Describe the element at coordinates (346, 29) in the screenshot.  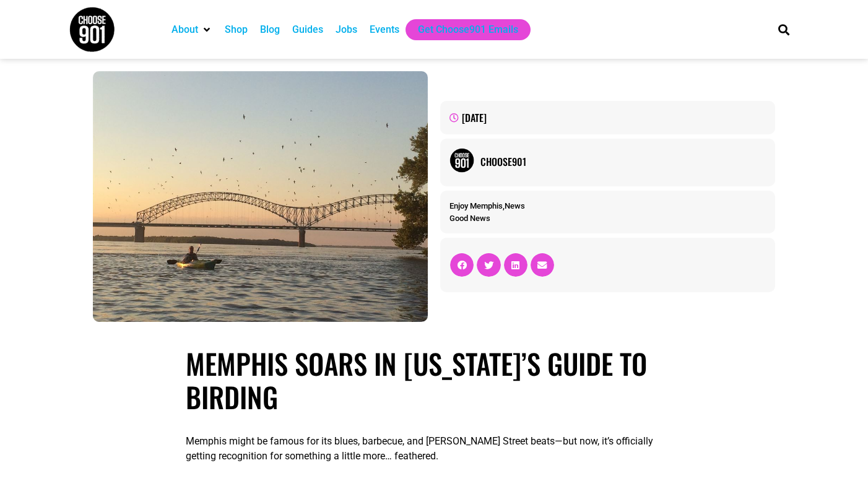
I see `div: Jobs` at that location.